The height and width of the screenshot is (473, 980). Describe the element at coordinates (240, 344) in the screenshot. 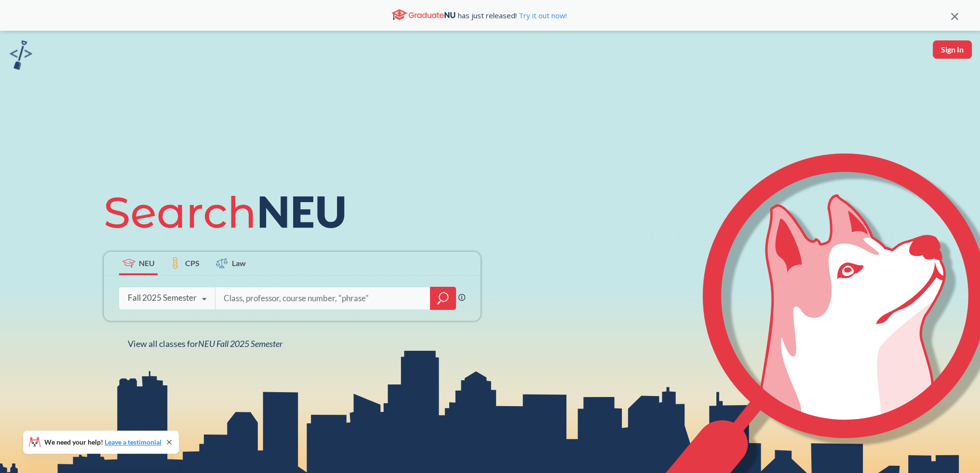

I see `span: NEU Fall 2025 Semester` at that location.